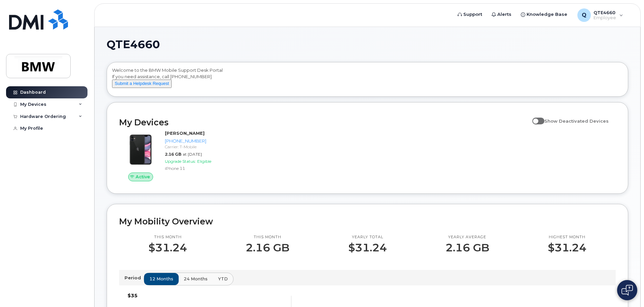 This screenshot has width=644, height=307. What do you see at coordinates (196, 279) in the screenshot?
I see `span: 24 months` at bounding box center [196, 279].